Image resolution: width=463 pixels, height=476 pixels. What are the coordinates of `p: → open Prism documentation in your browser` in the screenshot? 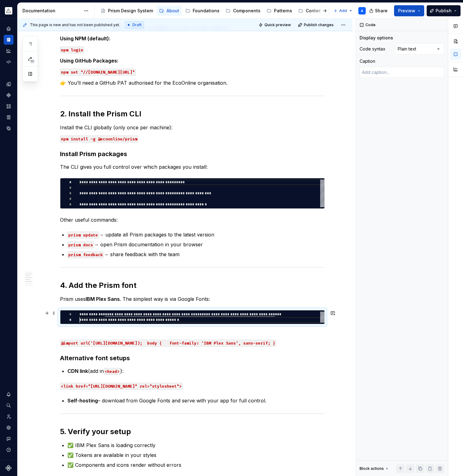 It's located at (196, 245).